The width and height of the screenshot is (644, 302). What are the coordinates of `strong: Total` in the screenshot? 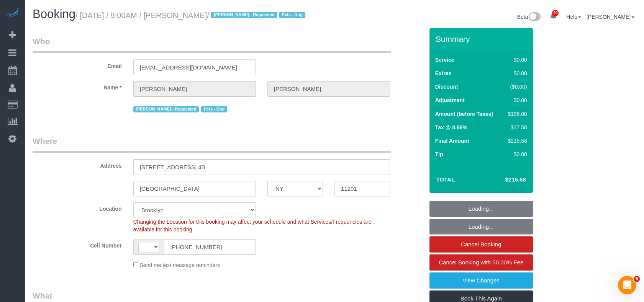 It's located at (445, 179).